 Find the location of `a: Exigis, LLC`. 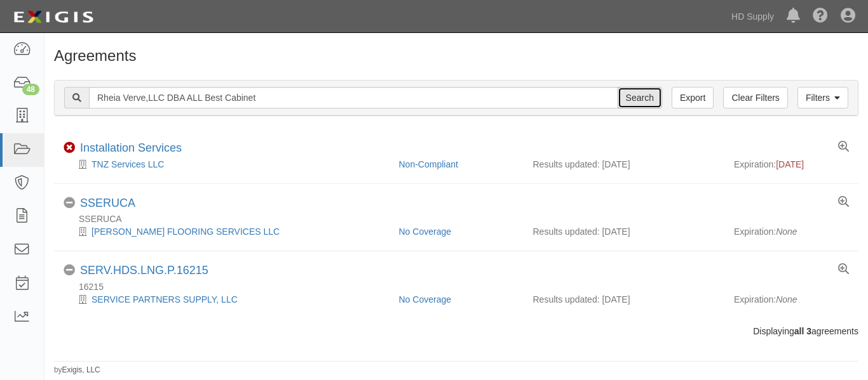

a: Exigis, LLC is located at coordinates (81, 370).